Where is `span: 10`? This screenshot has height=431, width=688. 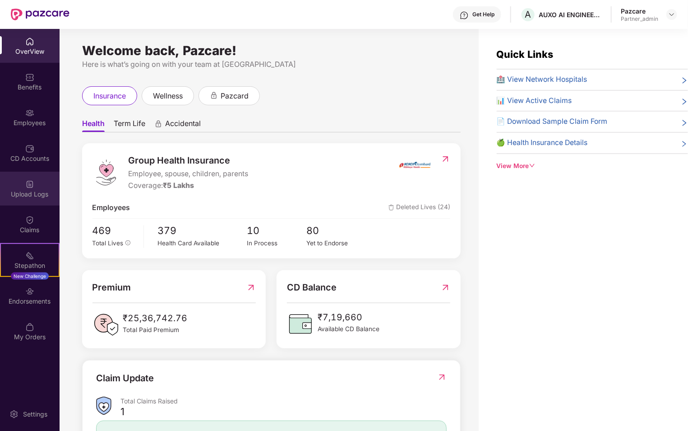
span: 10 is located at coordinates (277, 231).